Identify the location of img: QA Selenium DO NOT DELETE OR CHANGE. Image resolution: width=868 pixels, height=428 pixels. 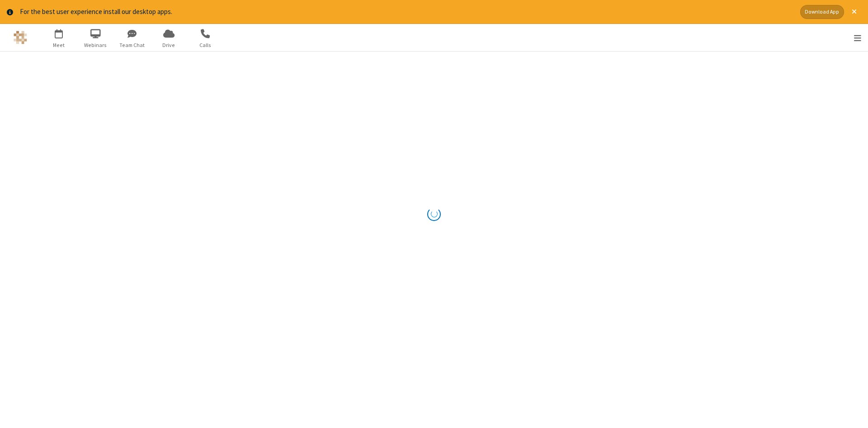
(21, 38).